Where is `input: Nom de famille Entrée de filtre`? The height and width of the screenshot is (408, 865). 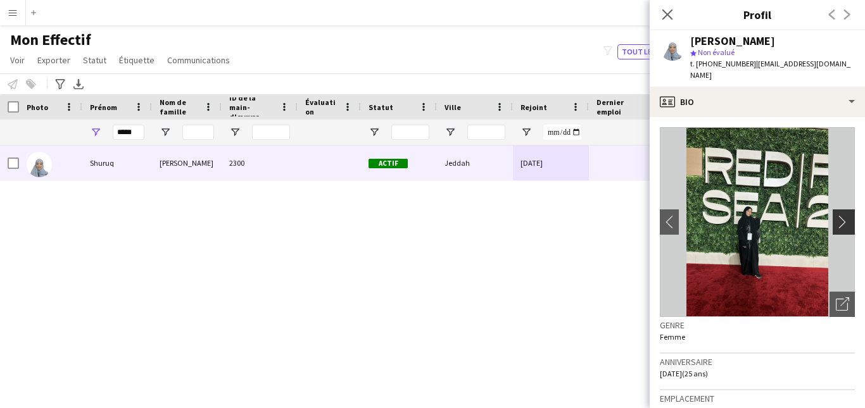
input: Nom de famille Entrée de filtre is located at coordinates (198, 132).